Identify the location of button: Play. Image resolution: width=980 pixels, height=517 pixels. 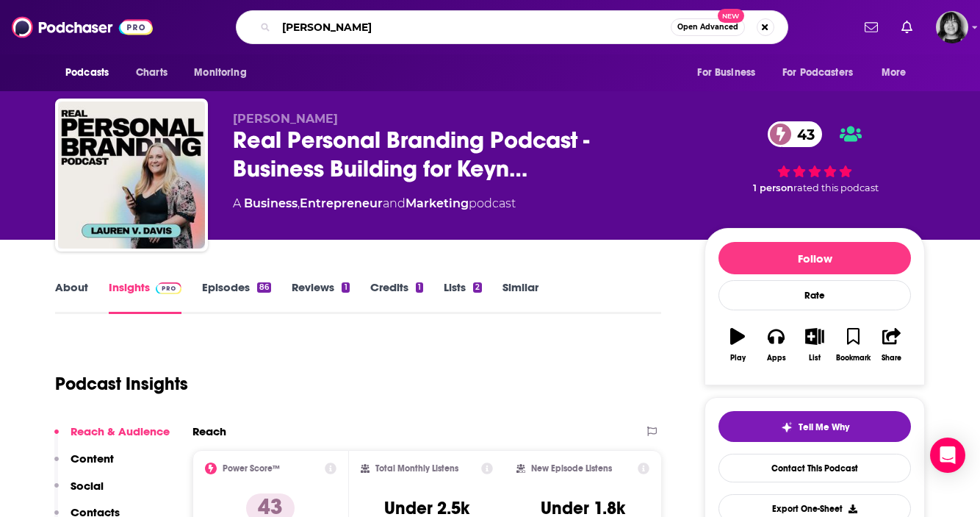
(737, 345).